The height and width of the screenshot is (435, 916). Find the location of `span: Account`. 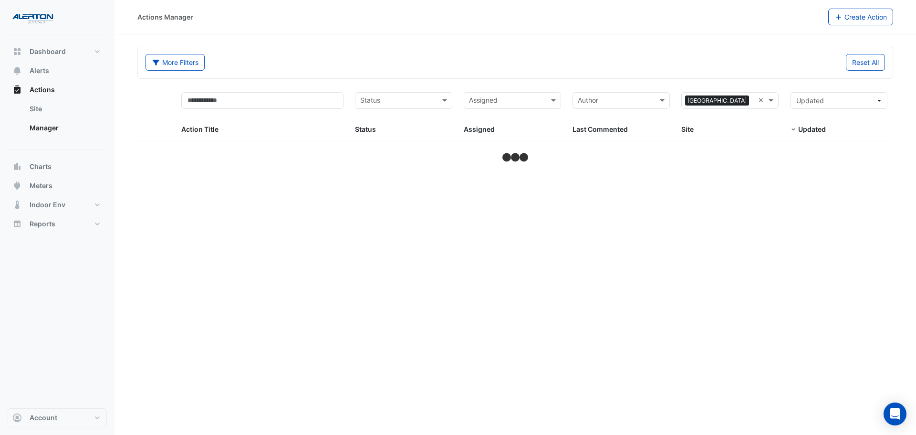

span: Account is located at coordinates (43, 418).